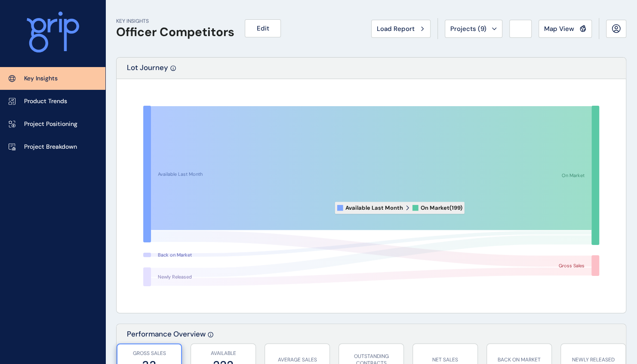  I want to click on p: AVAILABLE, so click(223, 353).